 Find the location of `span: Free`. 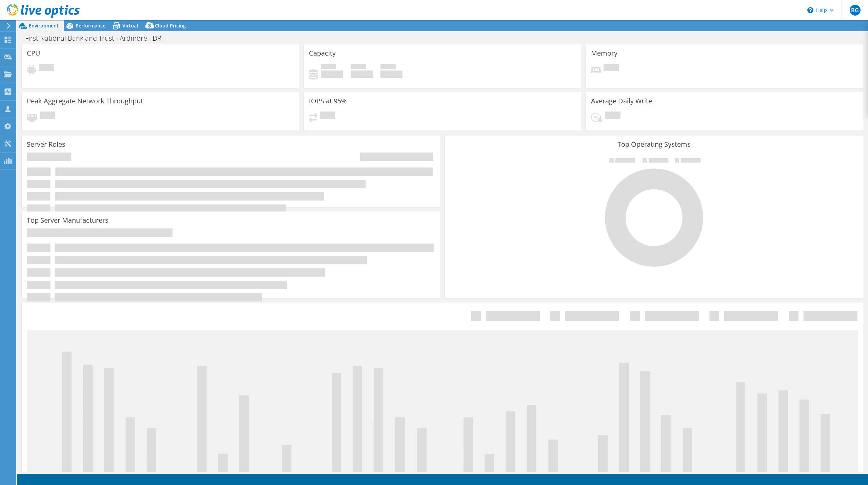

span: Free is located at coordinates (358, 67).